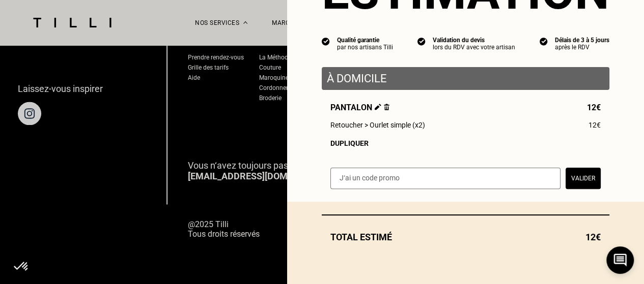 This screenshot has height=284, width=644. What do you see at coordinates (466, 237) in the screenshot?
I see `div: Total estimé` at bounding box center [466, 237].